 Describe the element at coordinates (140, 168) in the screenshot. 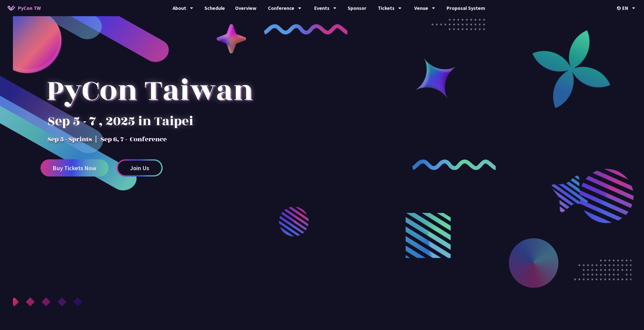

I see `button: Join Us` at that location.